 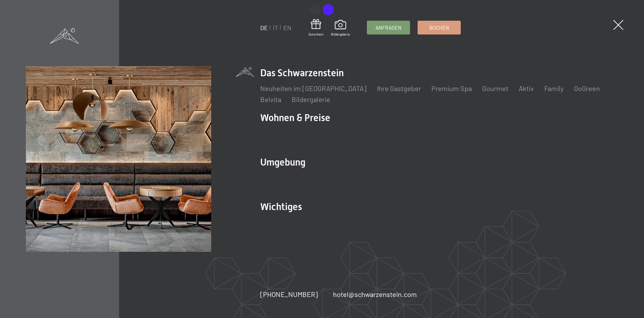 What do you see at coordinates (399, 88) in the screenshot?
I see `a: Ihre Gastgeber` at bounding box center [399, 88].